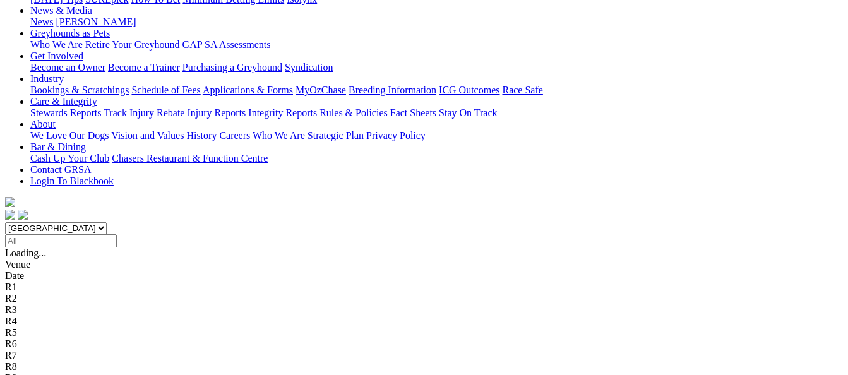  Describe the element at coordinates (321, 90) in the screenshot. I see `a: MyOzChase` at that location.